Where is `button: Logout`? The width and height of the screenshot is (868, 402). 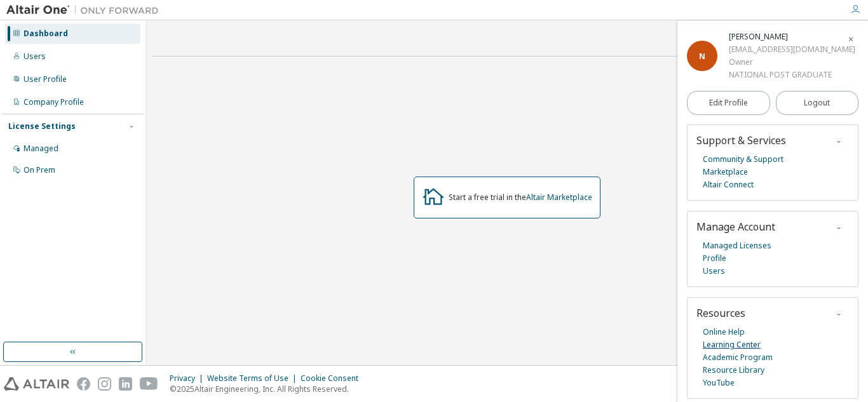
button: Logout is located at coordinates (817, 103).